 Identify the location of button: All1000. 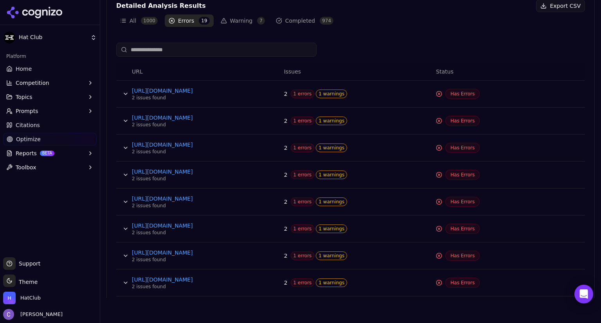
(139, 21).